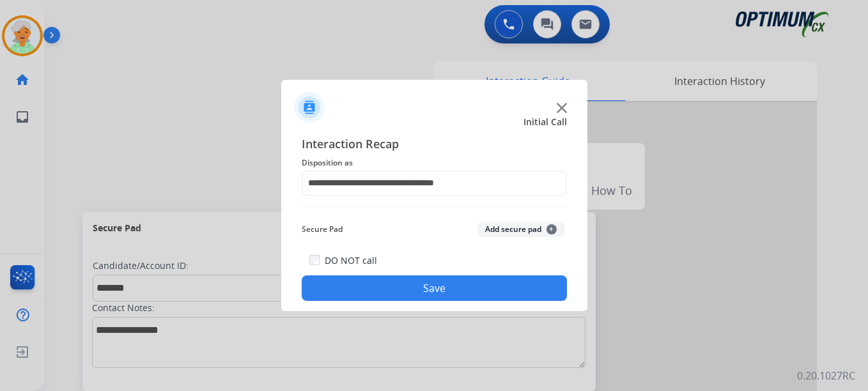 The image size is (868, 391). What do you see at coordinates (310, 107) in the screenshot?
I see `img: contactIcon` at bounding box center [310, 107].